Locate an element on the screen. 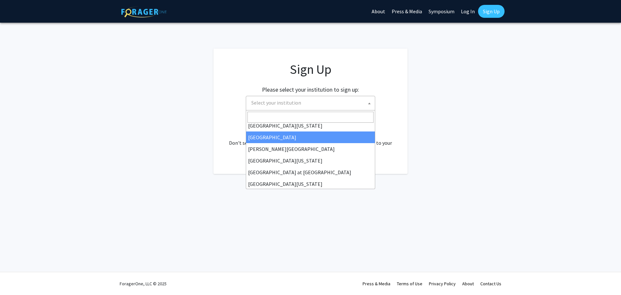  a: Privacy Policy is located at coordinates (442, 283).